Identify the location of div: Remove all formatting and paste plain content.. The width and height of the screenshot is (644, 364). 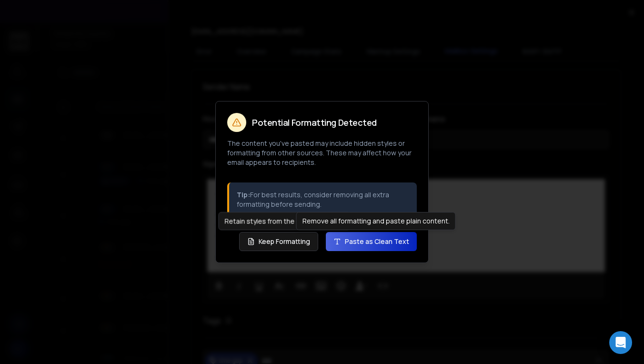
(376, 221).